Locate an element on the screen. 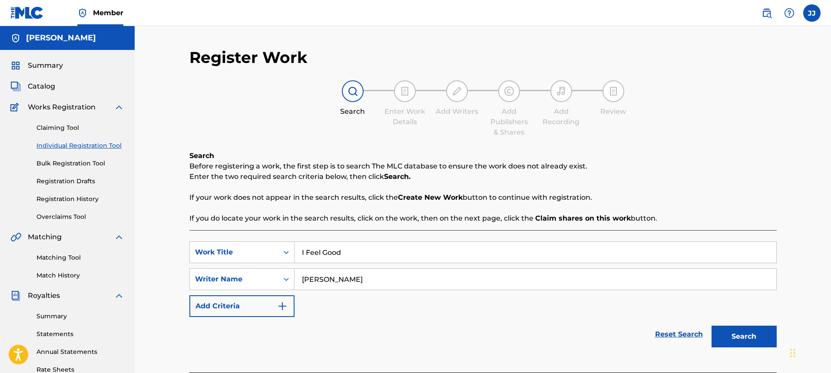 The height and width of the screenshot is (373, 831). a: Matching Tool is located at coordinates (80, 258).